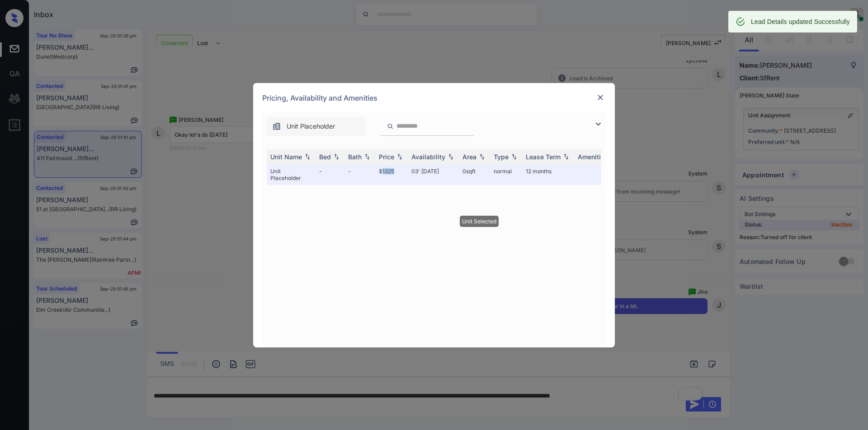  Describe the element at coordinates (469, 157) in the screenshot. I see `div: Area` at that location.